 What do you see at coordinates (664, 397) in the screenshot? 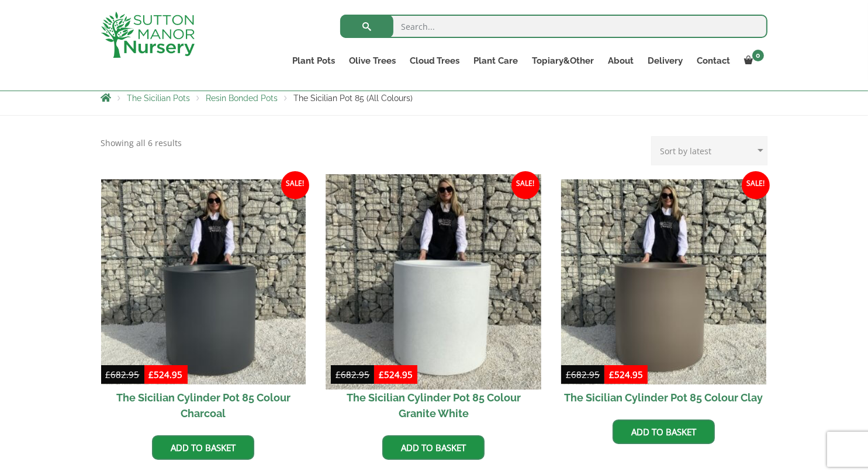
I see `h2: The Sicilian Cylinder Pot 85 Colour Clay` at bounding box center [664, 397].